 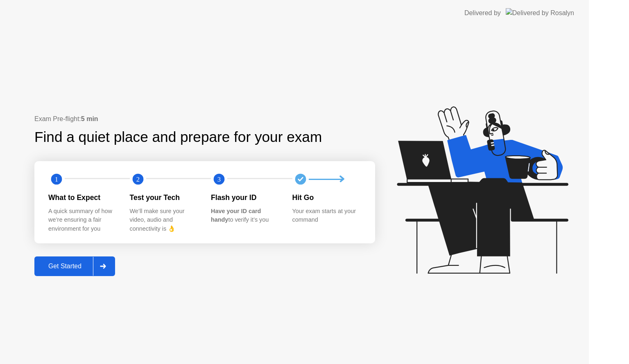 I want to click on text: 1, so click(x=56, y=179).